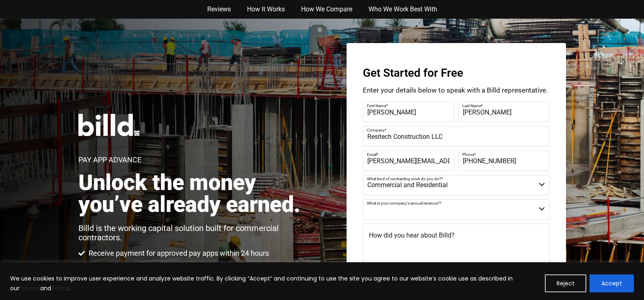  Describe the element at coordinates (412, 235) in the screenshot. I see `span: How did you hear about Billd?` at that location.